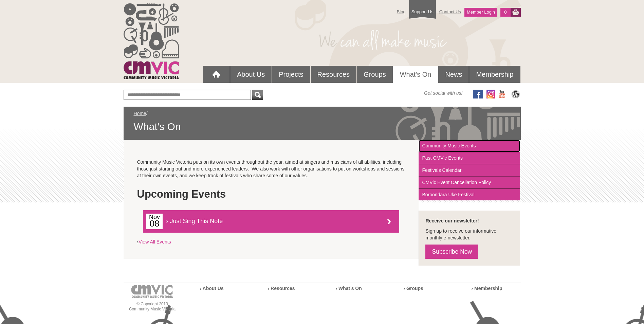 The width and height of the screenshot is (644, 324). What do you see at coordinates (251, 75) in the screenshot?
I see `a: About Us` at bounding box center [251, 75].